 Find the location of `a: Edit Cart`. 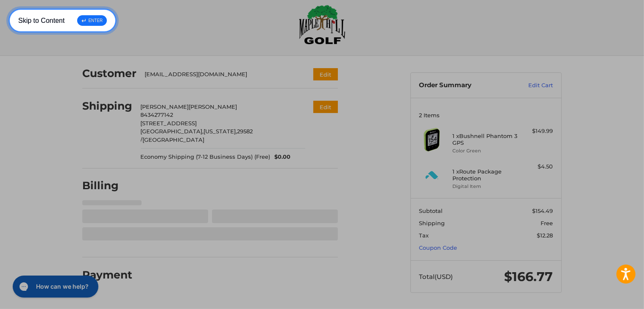

a: Edit Cart is located at coordinates (531, 86).